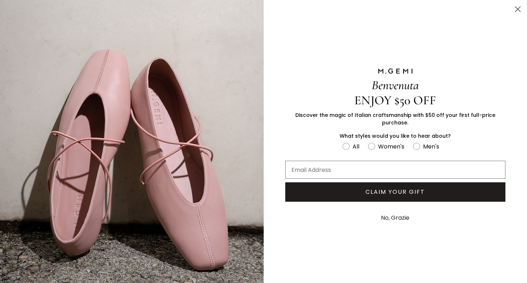  Describe the element at coordinates (431, 146) in the screenshot. I see `div: Men's` at that location.